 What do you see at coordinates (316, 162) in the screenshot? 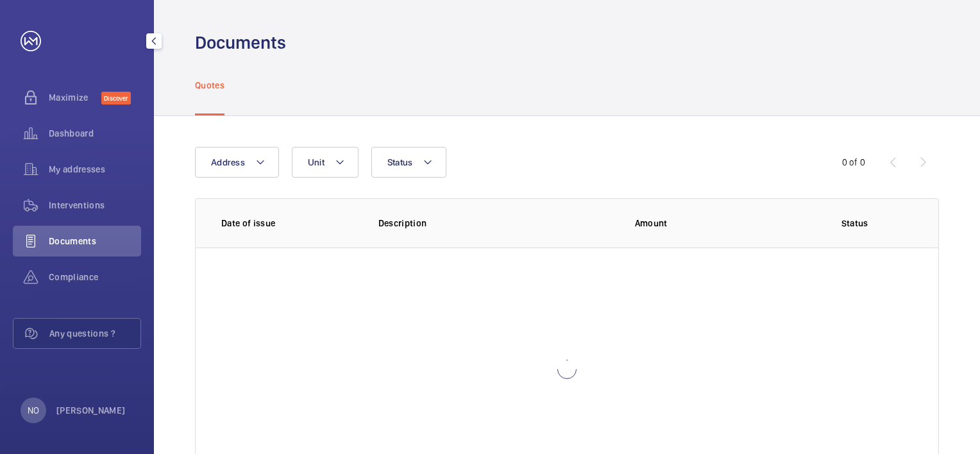
I see `span: Unit` at bounding box center [316, 162].